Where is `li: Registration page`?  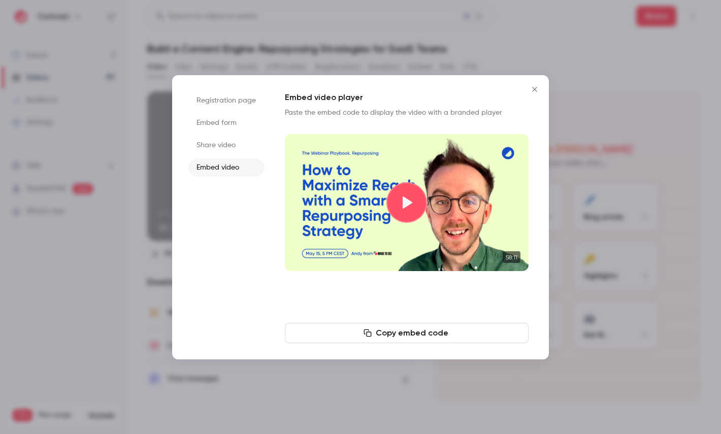 li: Registration page is located at coordinates (227, 101).